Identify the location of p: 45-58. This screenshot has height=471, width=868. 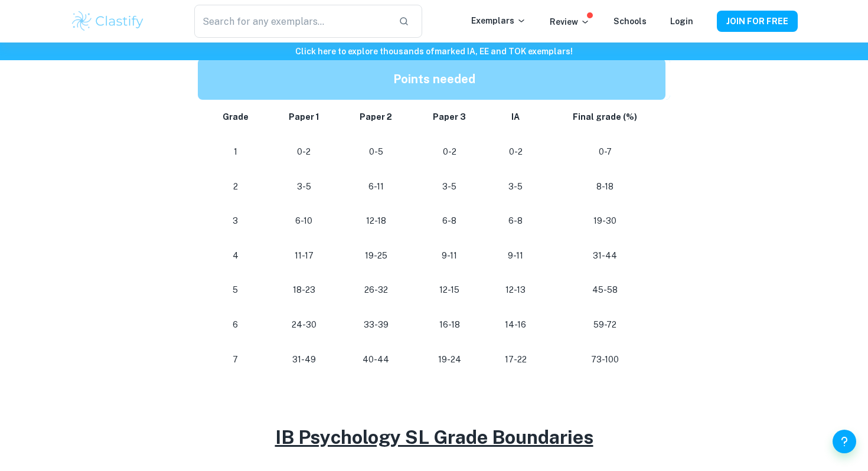
(606, 290).